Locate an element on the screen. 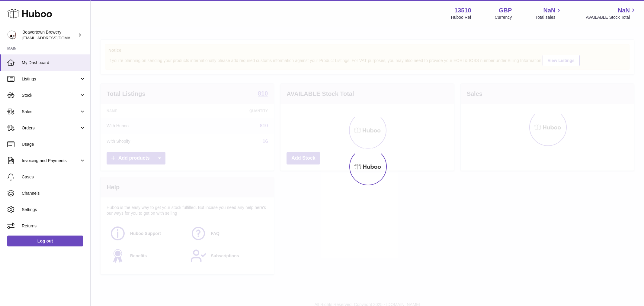  span: Orders is located at coordinates (51, 128).